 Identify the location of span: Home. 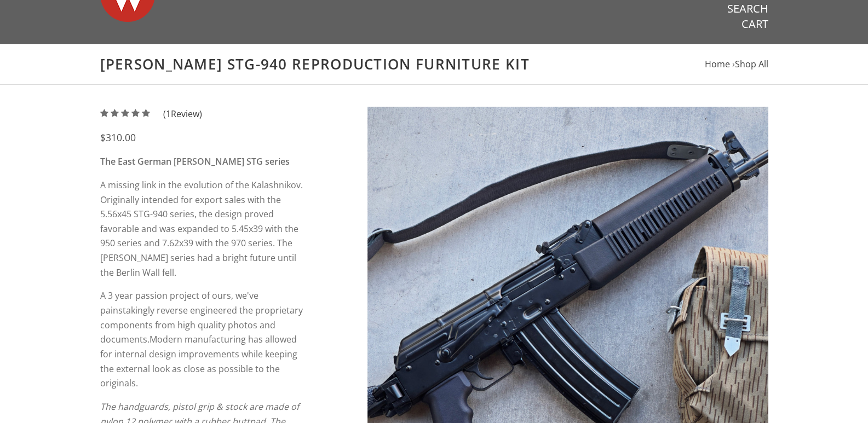
(717, 64).